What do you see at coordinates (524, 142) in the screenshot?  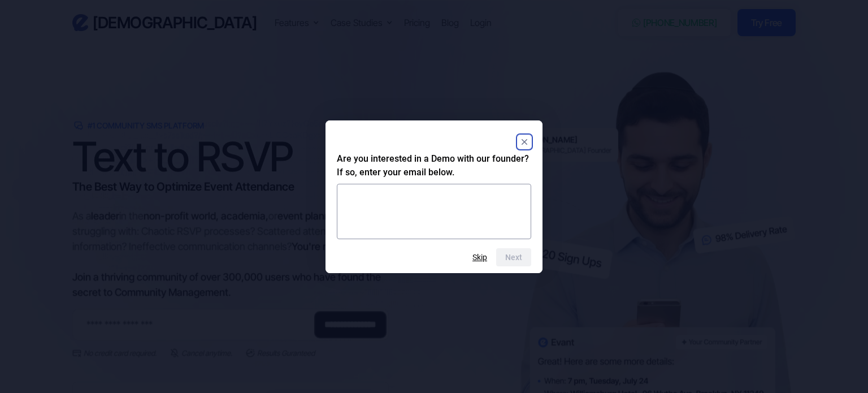 I see `button: Close` at bounding box center [524, 142].